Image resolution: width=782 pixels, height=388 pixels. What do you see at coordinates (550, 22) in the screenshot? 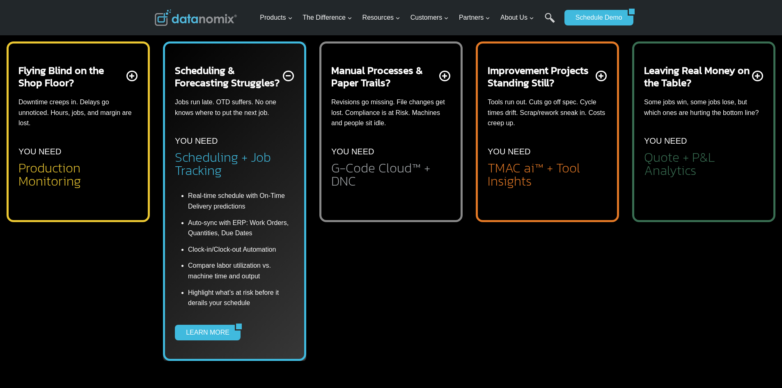
I see `a: Search` at bounding box center [550, 22].